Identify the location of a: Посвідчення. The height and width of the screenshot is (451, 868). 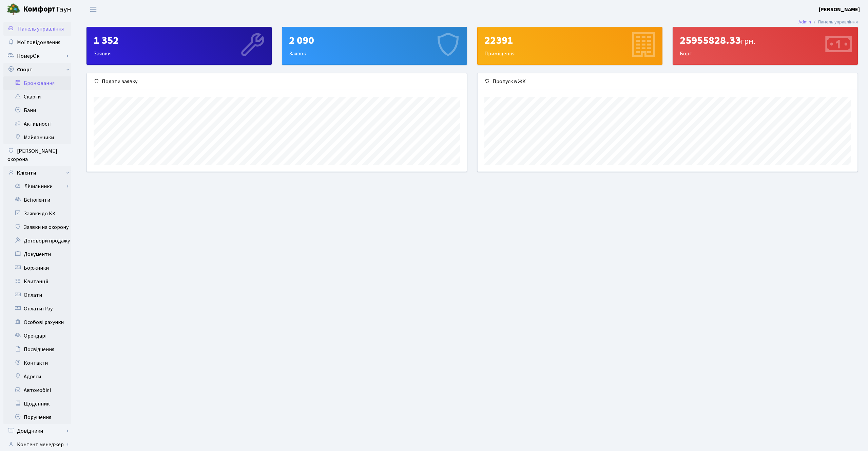
(37, 349).